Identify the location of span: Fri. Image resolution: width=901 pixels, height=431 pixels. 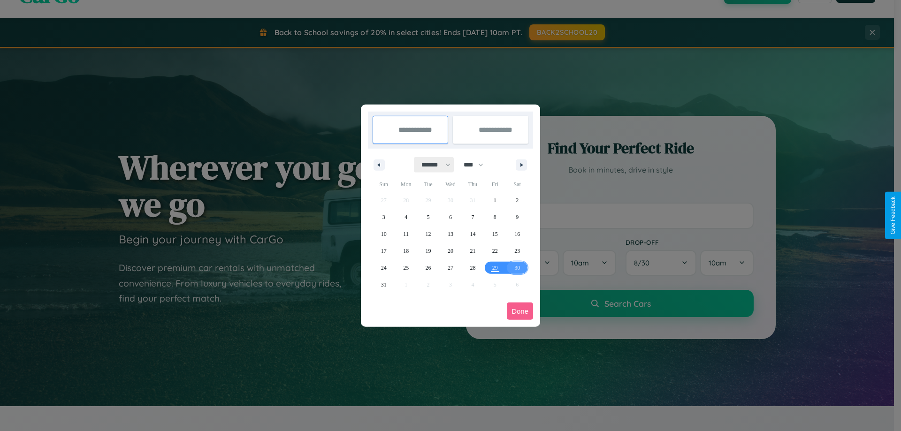
(494, 184).